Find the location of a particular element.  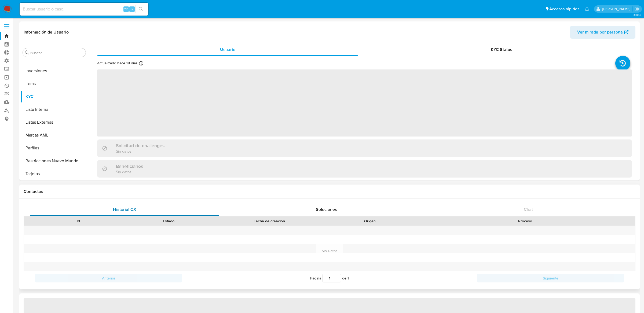

span: Soluciones is located at coordinates (326, 209).